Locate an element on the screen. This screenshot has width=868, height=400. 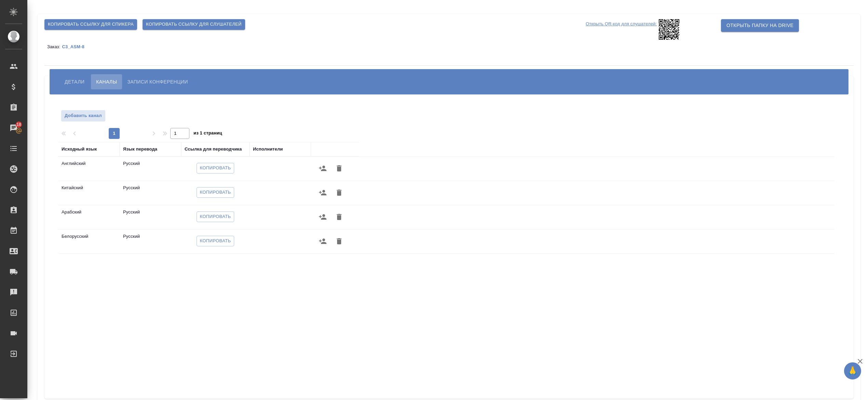
div: Исполнители is located at coordinates (268, 149).